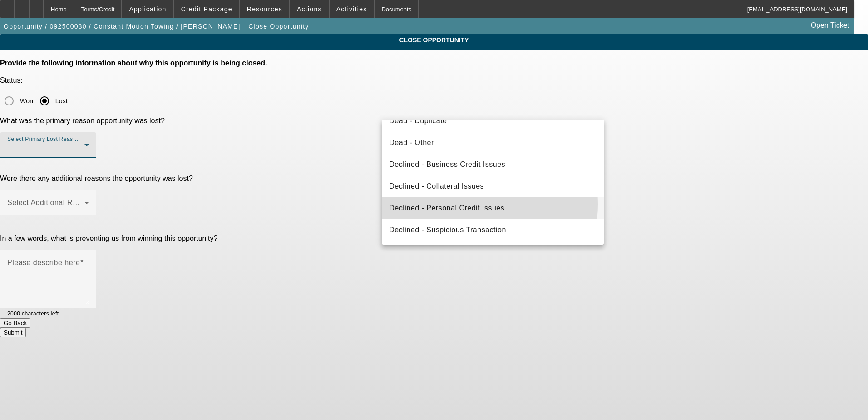 The height and width of the screenshot is (420, 868). What do you see at coordinates (447, 164) in the screenshot?
I see `span: Declined - Business Credit Issues` at bounding box center [447, 164].